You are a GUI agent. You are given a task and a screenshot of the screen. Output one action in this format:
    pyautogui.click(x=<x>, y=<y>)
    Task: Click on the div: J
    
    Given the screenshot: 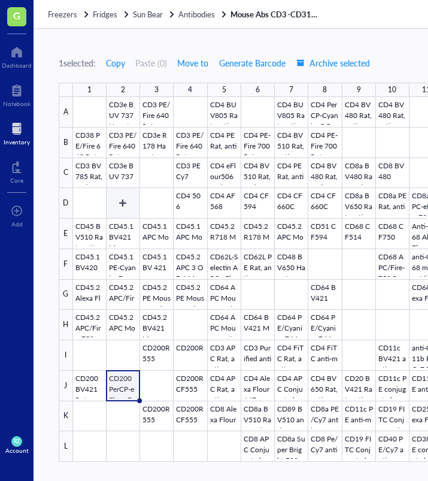 What is the action you would take?
    pyautogui.click(x=66, y=386)
    